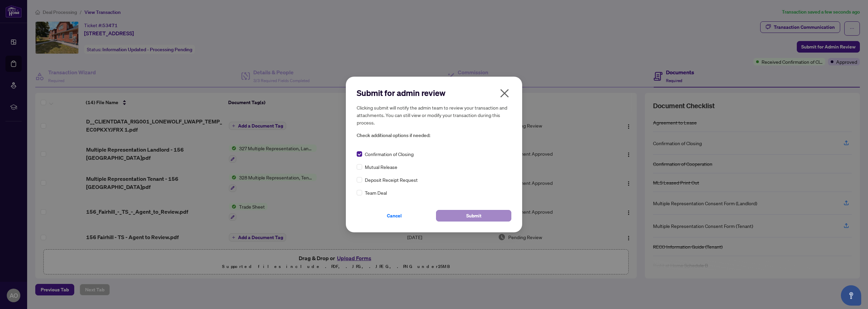  I want to click on button: Submit, so click(474, 216).